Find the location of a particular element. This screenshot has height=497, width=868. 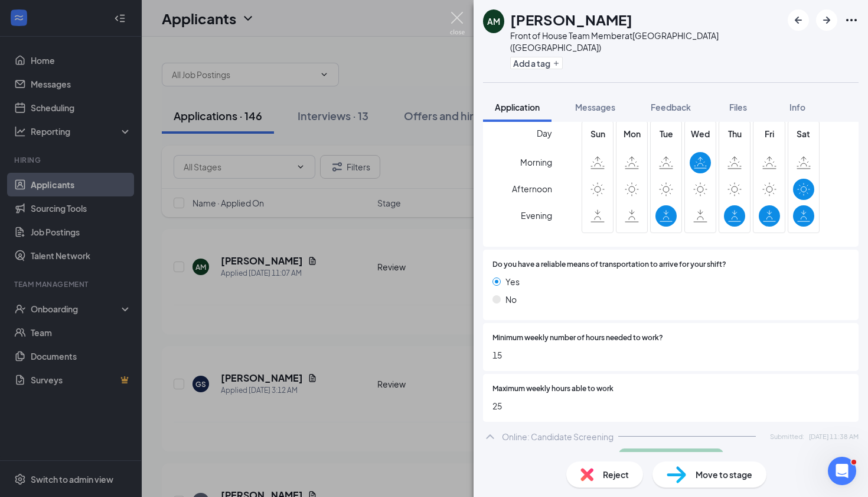

div: Online: Candidate Screening is located at coordinates (557, 436).